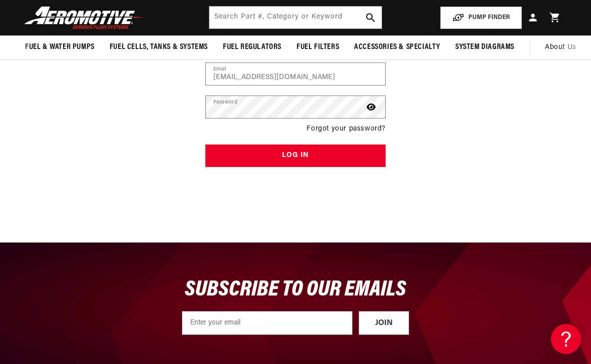 The image size is (591, 364). Describe the element at coordinates (397, 47) in the screenshot. I see `span: Accessories & Specialty` at that location.